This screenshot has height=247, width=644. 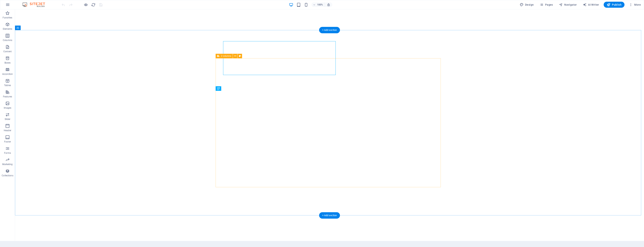 I want to click on p: Header, so click(x=8, y=131).